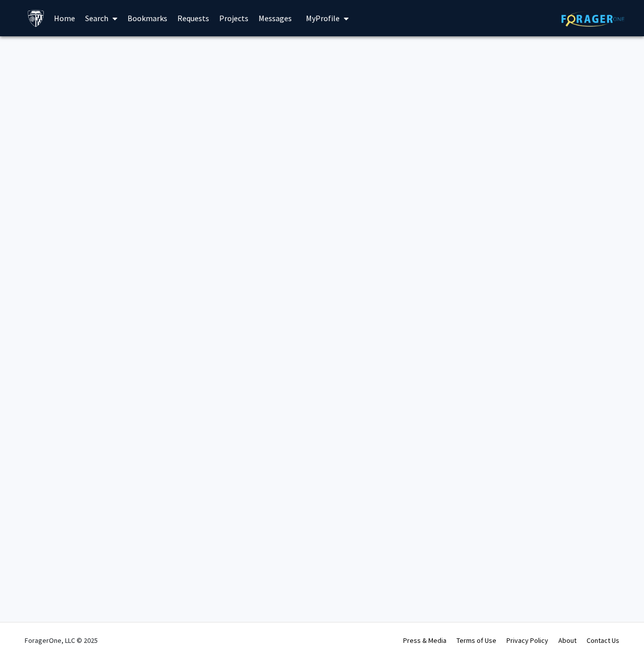 The width and height of the screenshot is (644, 658). Describe the element at coordinates (527, 640) in the screenshot. I see `a: Privacy Policy` at that location.